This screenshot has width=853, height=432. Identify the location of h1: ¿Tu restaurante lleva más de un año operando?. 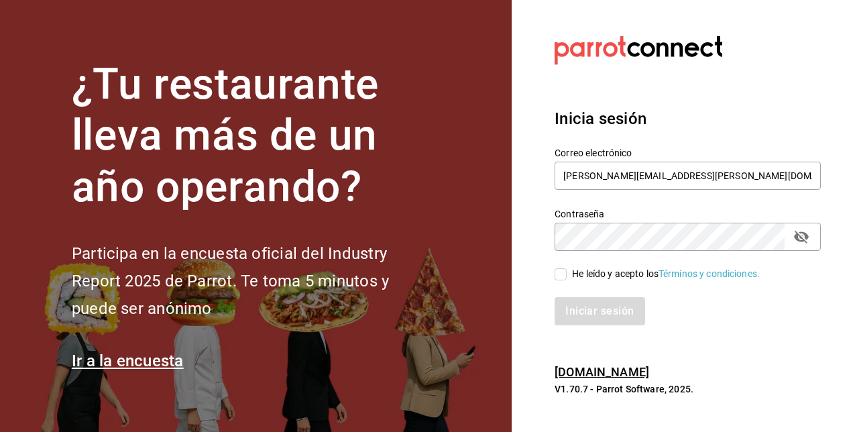
(253, 136).